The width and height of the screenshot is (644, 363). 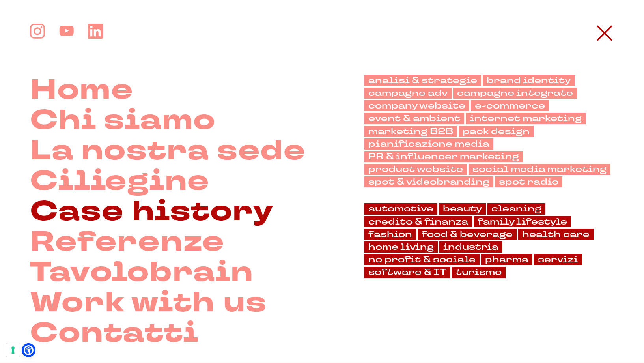 What do you see at coordinates (81, 90) in the screenshot?
I see `a: Home` at bounding box center [81, 90].